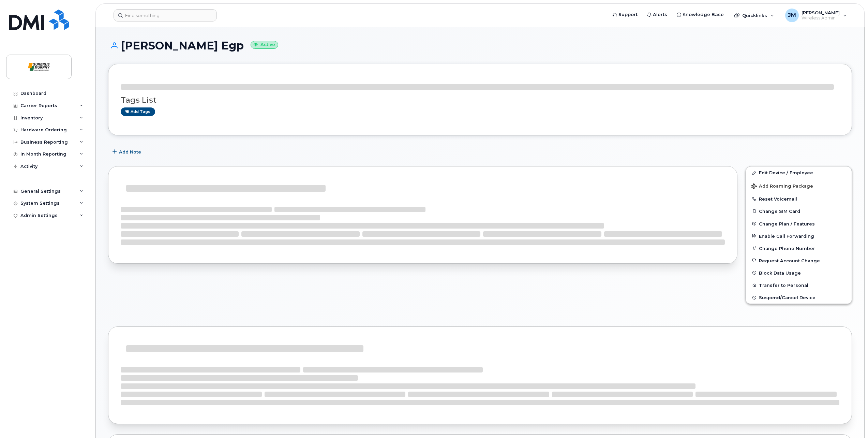 This screenshot has height=438, width=868. What do you see at coordinates (130, 152) in the screenshot?
I see `span: Add Note` at bounding box center [130, 152].